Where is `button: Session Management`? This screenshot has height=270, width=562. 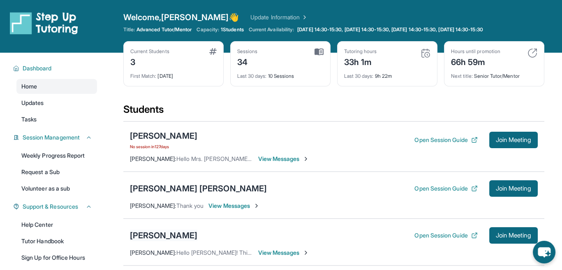
button: Session Management is located at coordinates (56, 137).